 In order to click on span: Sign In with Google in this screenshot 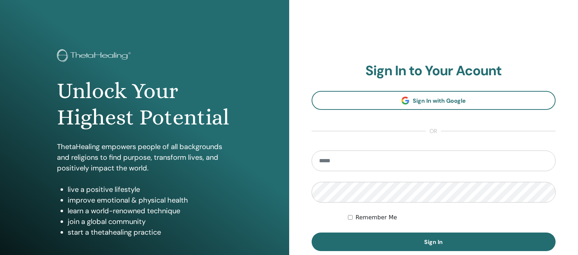, I will do `click(439, 100)`.